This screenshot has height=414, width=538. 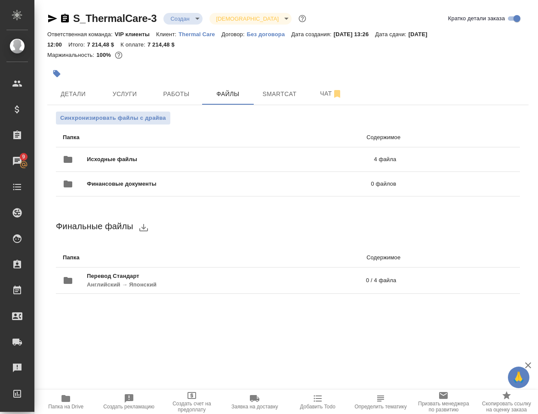 I want to click on span: Работы, so click(x=176, y=94).